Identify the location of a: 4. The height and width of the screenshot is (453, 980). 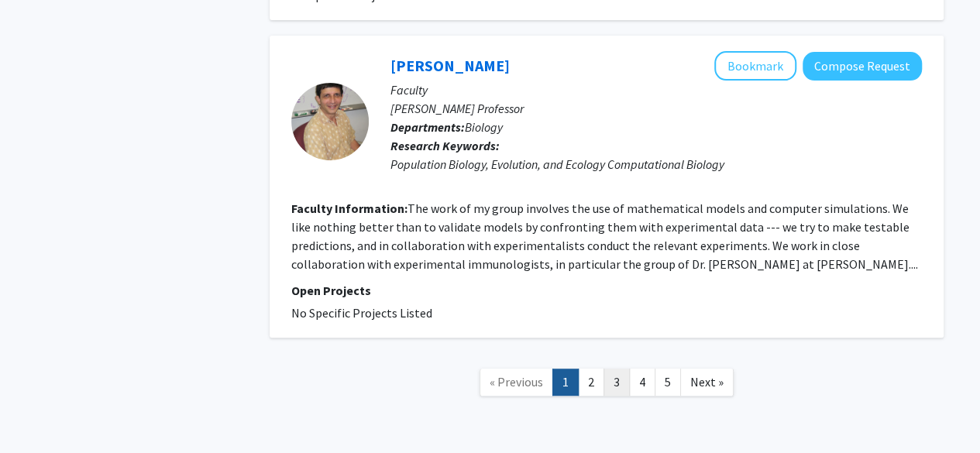
(642, 381).